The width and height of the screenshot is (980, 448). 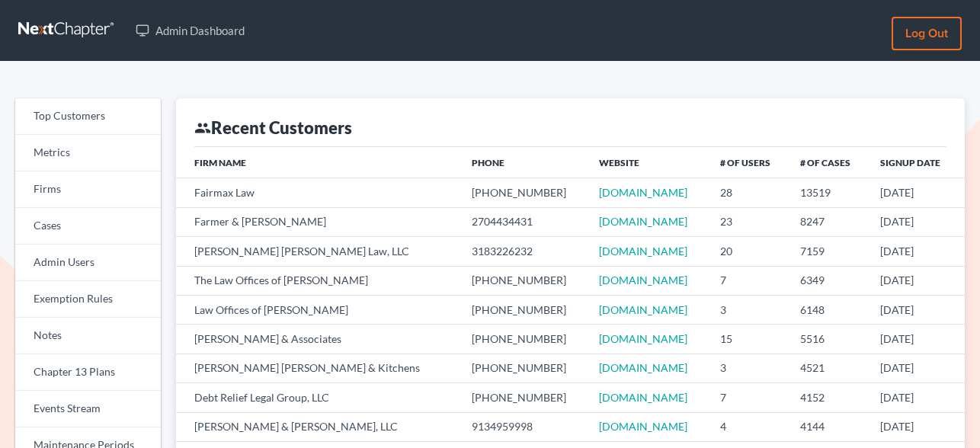 I want to click on td: 8247, so click(x=828, y=222).